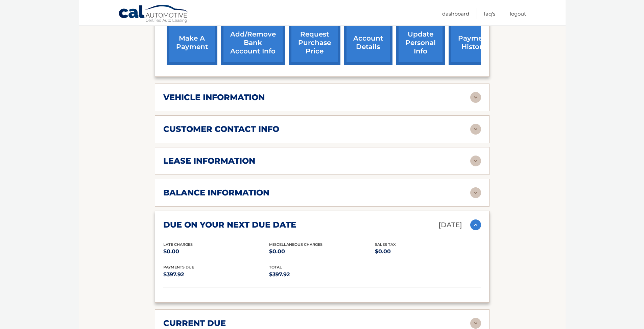 This screenshot has width=644, height=329. What do you see at coordinates (386, 244) in the screenshot?
I see `span: Sales Tax` at bounding box center [386, 244].